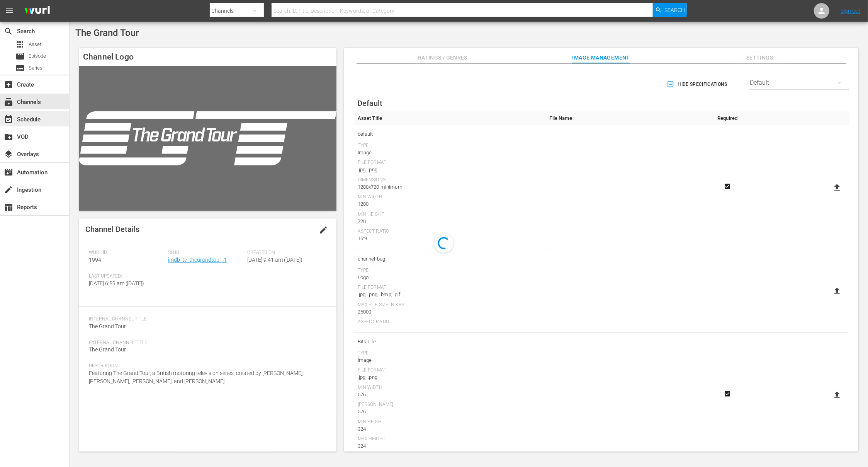  What do you see at coordinates (670, 10) in the screenshot?
I see `button: Search` at bounding box center [670, 10].